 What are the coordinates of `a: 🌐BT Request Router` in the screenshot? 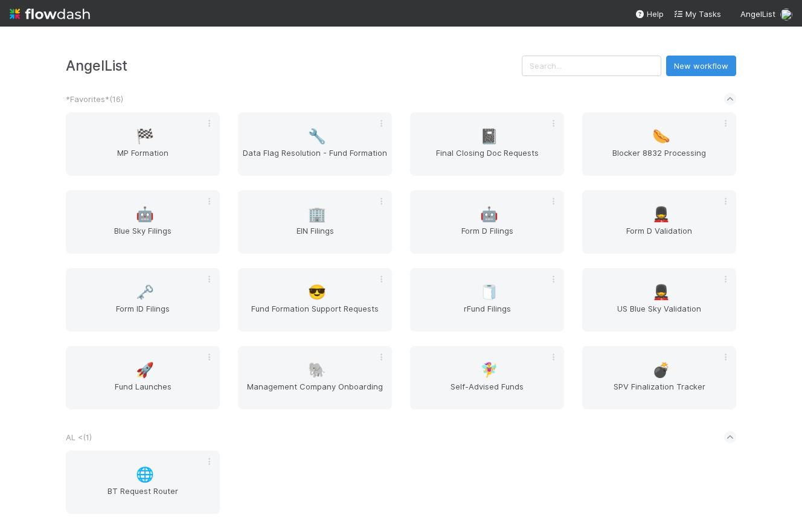 It's located at (142, 481).